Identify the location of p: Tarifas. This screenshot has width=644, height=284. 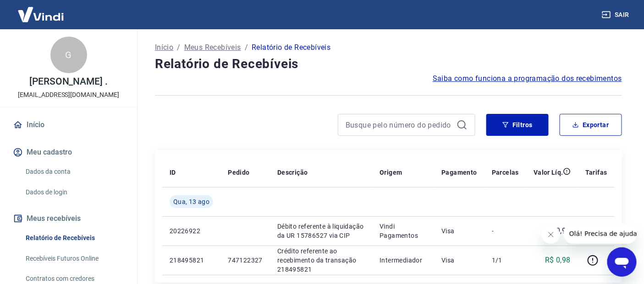
(596, 172).